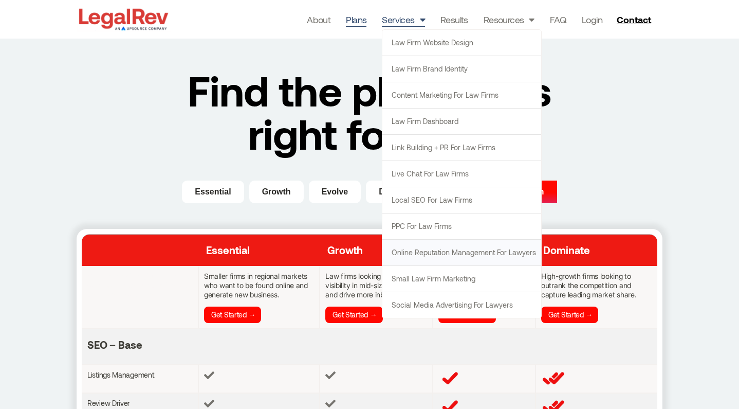 The height and width of the screenshot is (409, 739). Describe the element at coordinates (138, 285) in the screenshot. I see `span: Smaller firms in regional markets who want to be found online and generate new business.` at that location.